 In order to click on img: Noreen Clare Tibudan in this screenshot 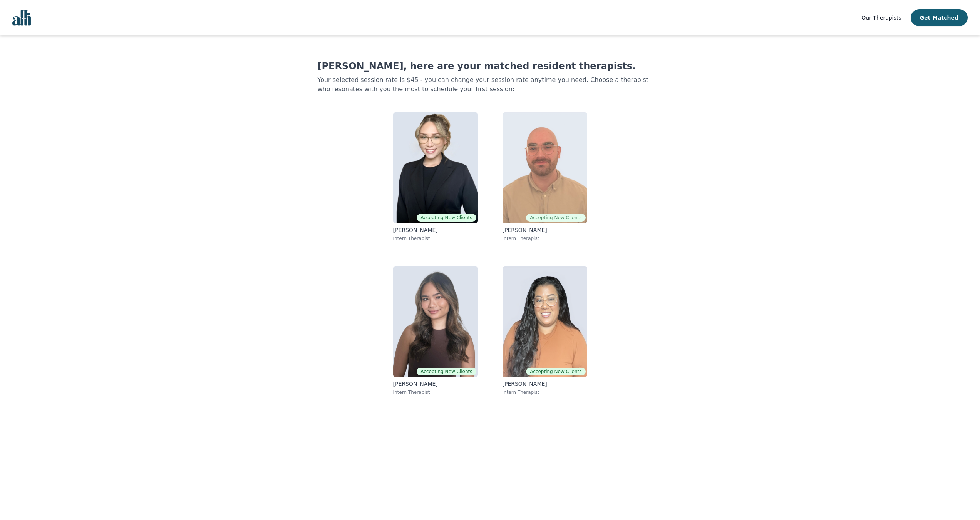, I will do `click(435, 322)`.